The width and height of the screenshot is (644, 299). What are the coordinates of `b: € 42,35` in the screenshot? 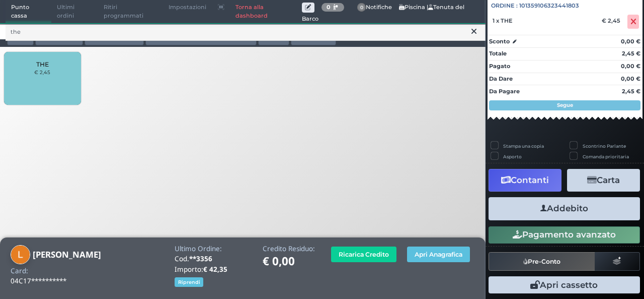 It's located at (215, 269).